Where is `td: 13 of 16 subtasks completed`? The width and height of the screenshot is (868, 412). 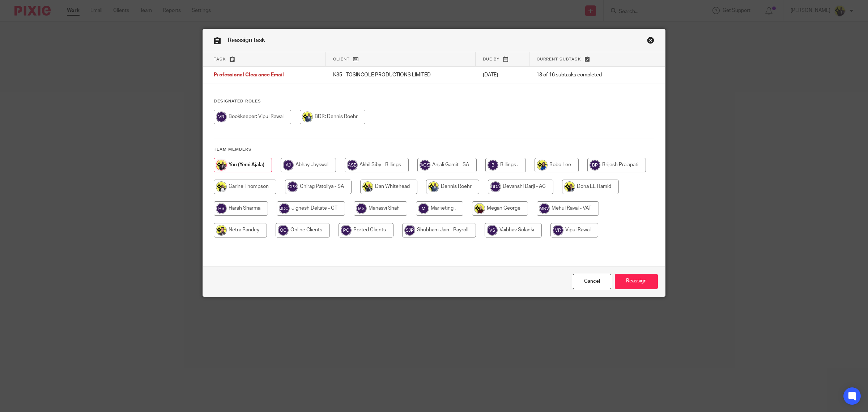 td: 13 of 16 subtasks completed is located at coordinates (582, 76).